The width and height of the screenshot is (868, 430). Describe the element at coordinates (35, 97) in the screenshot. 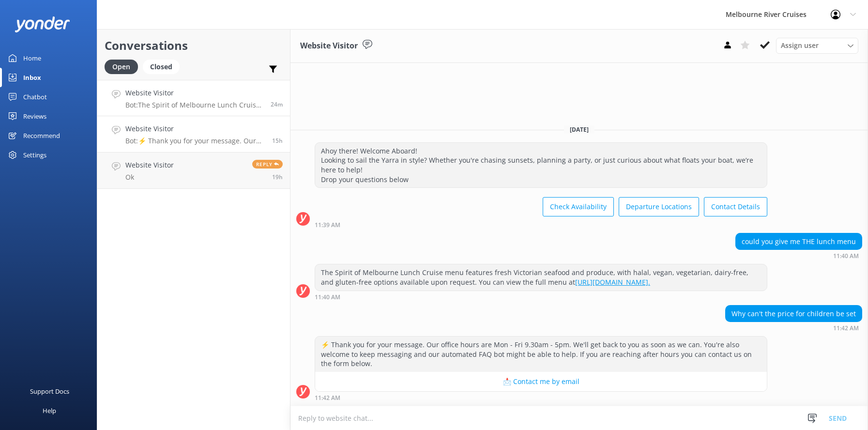

I see `div: Chatbot` at that location.